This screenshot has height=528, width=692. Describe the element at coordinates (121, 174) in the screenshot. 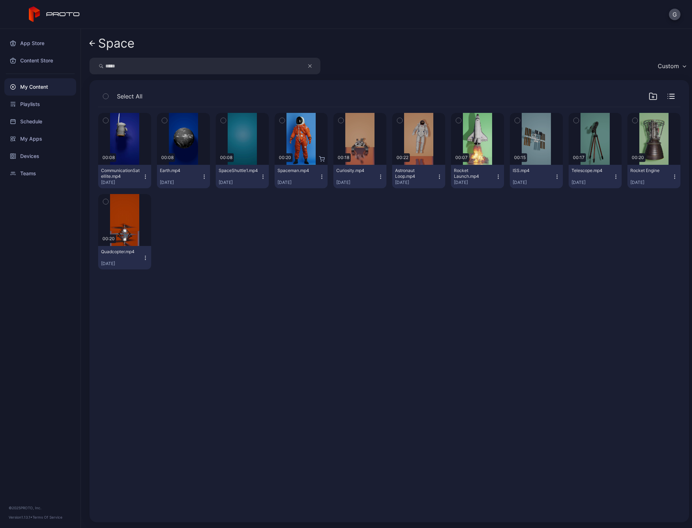

I see `div: CommunicationSatellite.mp4` at that location.